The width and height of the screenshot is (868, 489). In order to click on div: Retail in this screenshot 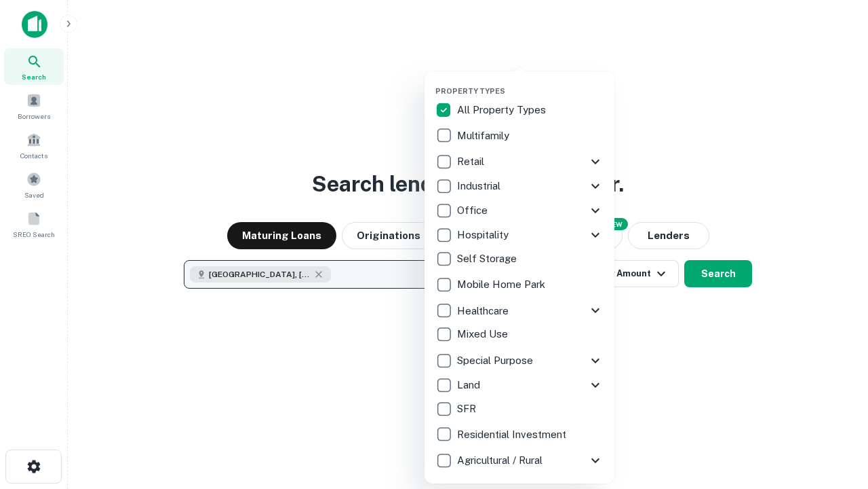, I will do `click(519, 162)`.